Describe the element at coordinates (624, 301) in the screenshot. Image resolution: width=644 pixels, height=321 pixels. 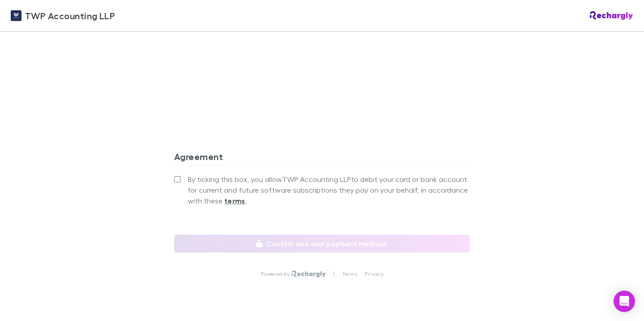
I see `div: Open Intercom Messenger` at that location.